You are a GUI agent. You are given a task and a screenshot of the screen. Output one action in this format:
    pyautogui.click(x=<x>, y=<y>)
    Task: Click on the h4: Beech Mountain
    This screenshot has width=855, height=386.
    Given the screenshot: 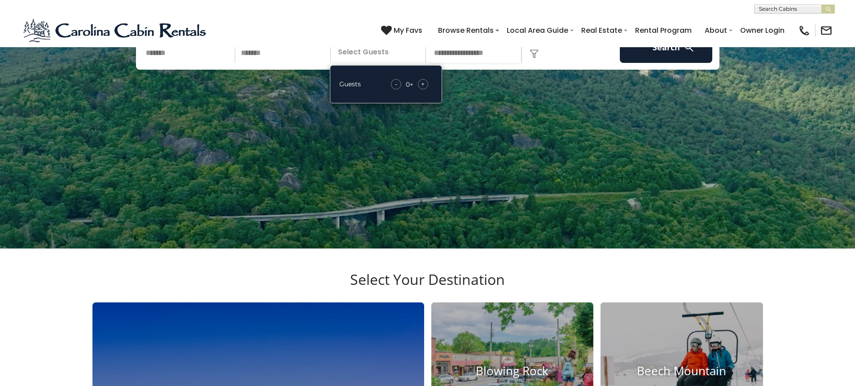 What is the action you would take?
    pyautogui.click(x=682, y=370)
    